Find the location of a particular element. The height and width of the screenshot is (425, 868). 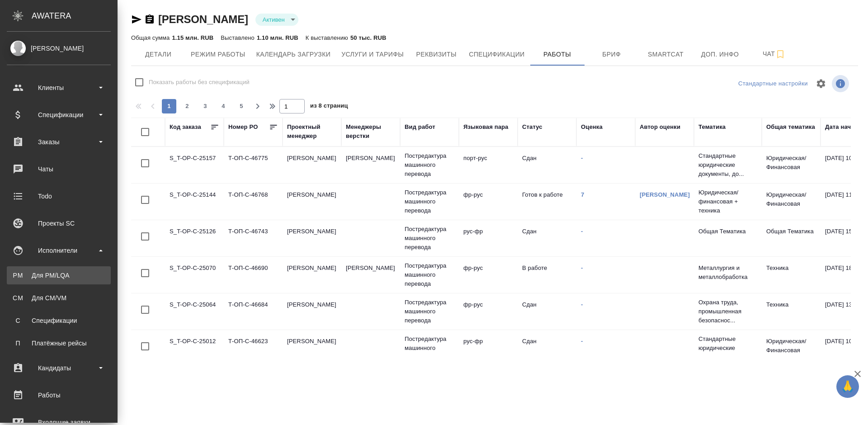

a: Проекты SC is located at coordinates (59, 224).